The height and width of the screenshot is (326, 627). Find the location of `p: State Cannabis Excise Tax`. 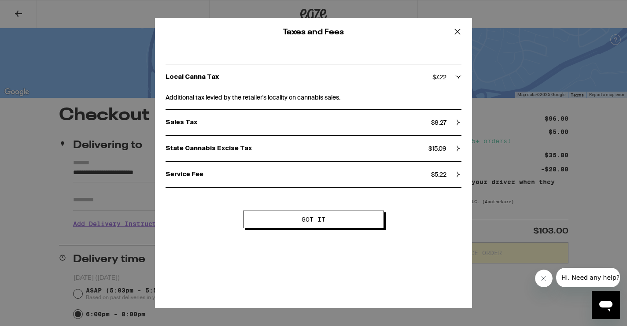

p: State Cannabis Excise Tax is located at coordinates (297, 148).